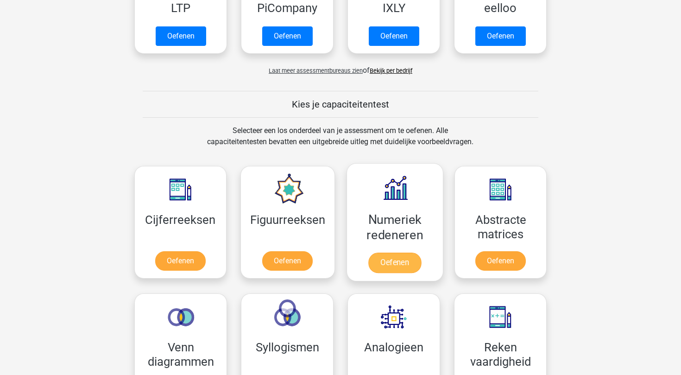 The width and height of the screenshot is (681, 375). I want to click on span: Laat meer assessmentbureaus zien, so click(315, 70).